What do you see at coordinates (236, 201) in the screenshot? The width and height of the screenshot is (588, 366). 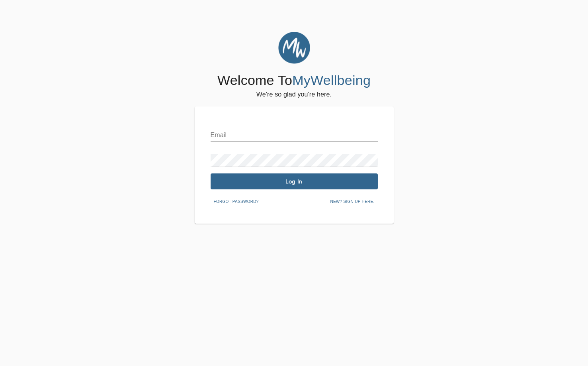 I see `a: Forgot password?` at bounding box center [236, 201].